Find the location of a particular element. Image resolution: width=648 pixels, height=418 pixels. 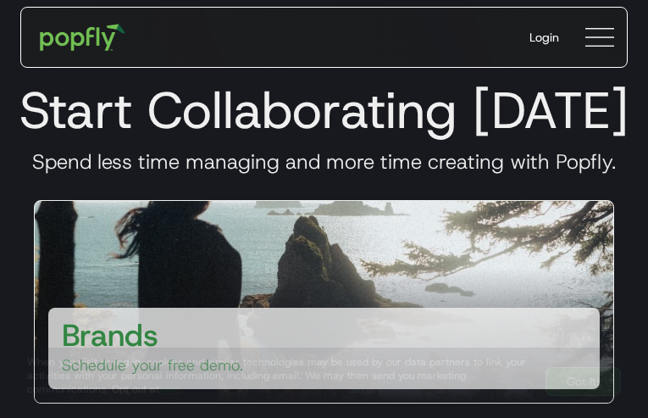

h3: Spend less time managing and more time creating with Popfly. is located at coordinates (324, 162).